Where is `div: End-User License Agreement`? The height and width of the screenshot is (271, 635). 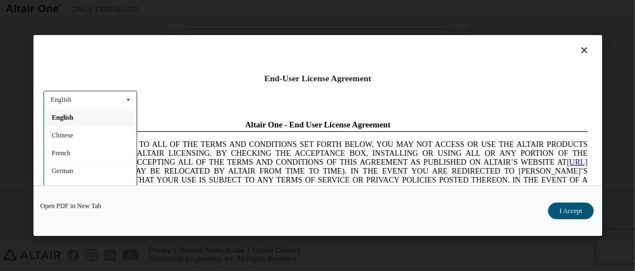
div: End-User License Agreement is located at coordinates (318, 79).